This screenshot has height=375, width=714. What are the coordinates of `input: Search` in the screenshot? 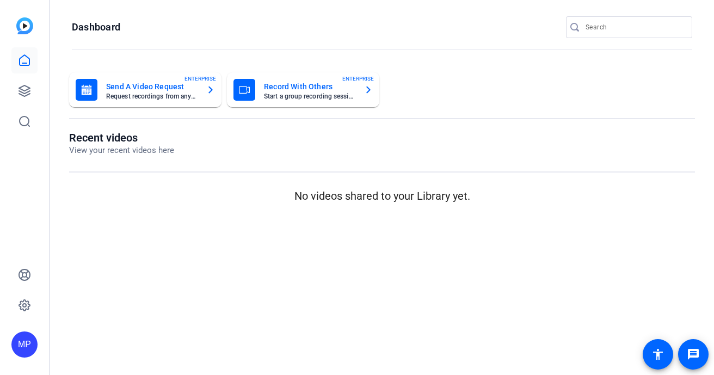 It's located at (634, 27).